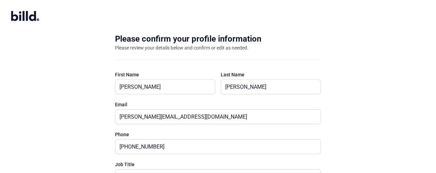 This screenshot has width=436, height=173. What do you see at coordinates (165, 74) in the screenshot?
I see `div: First Name` at bounding box center [165, 74].